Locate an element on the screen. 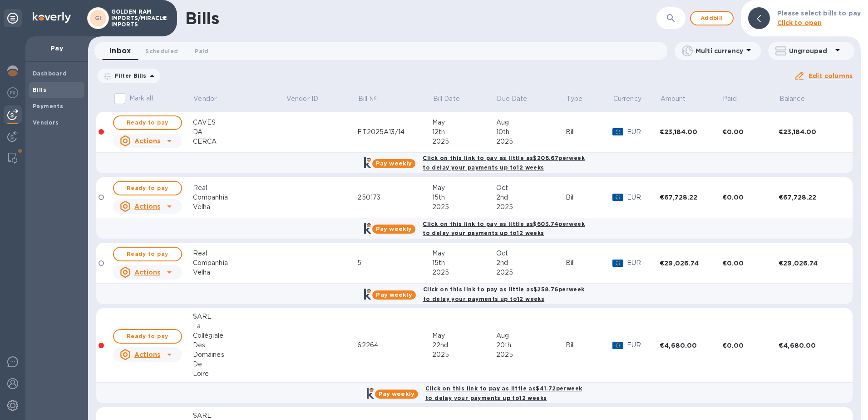  div: Collégiale is located at coordinates (240, 335).